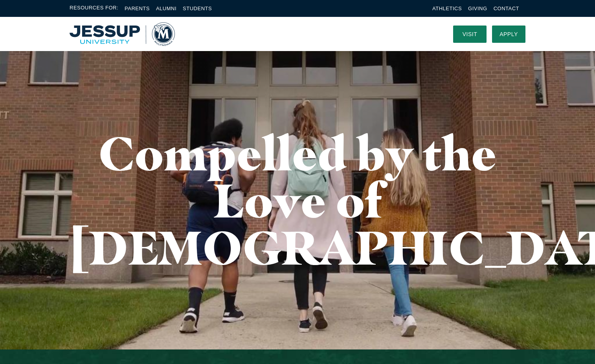  What do you see at coordinates (508, 35) in the screenshot?
I see `a: Apply` at bounding box center [508, 35].